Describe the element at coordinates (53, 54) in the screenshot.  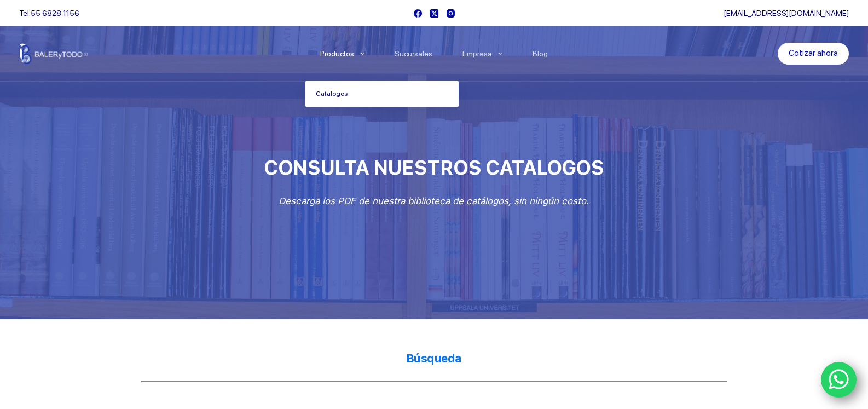
I see `img: Balerytodo` at that location.